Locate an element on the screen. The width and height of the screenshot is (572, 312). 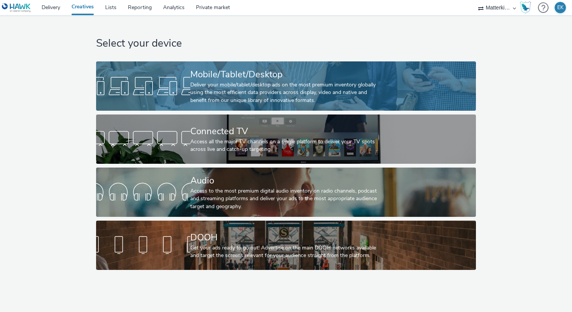
a: Hawk Academy is located at coordinates (527, 8).